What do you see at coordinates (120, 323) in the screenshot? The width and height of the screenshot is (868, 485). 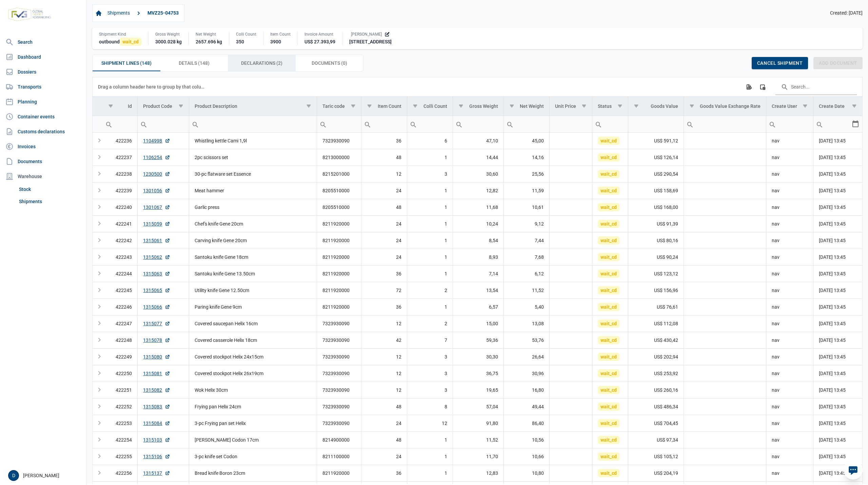 I see `td: 422247` at bounding box center [120, 323].